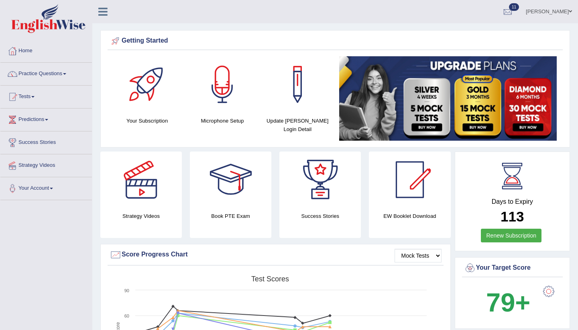 Image resolution: width=578 pixels, height=330 pixels. Describe the element at coordinates (147, 120) in the screenshot. I see `h4: Your Subscription` at that location.